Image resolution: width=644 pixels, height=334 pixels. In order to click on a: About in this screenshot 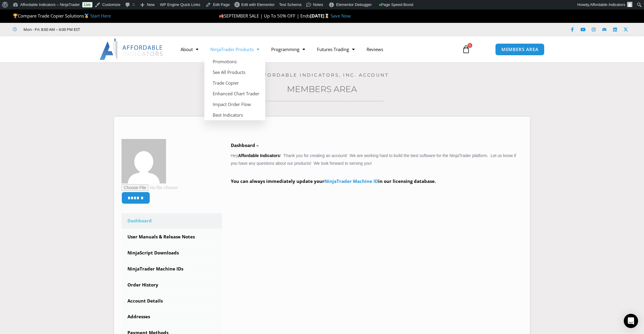, I will do `click(189, 49)`.